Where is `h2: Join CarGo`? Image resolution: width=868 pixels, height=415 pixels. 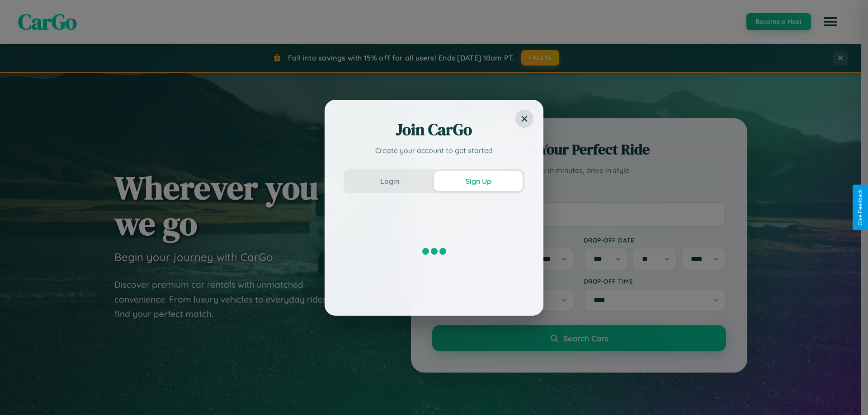
h2: Join CarGo is located at coordinates (434, 129).